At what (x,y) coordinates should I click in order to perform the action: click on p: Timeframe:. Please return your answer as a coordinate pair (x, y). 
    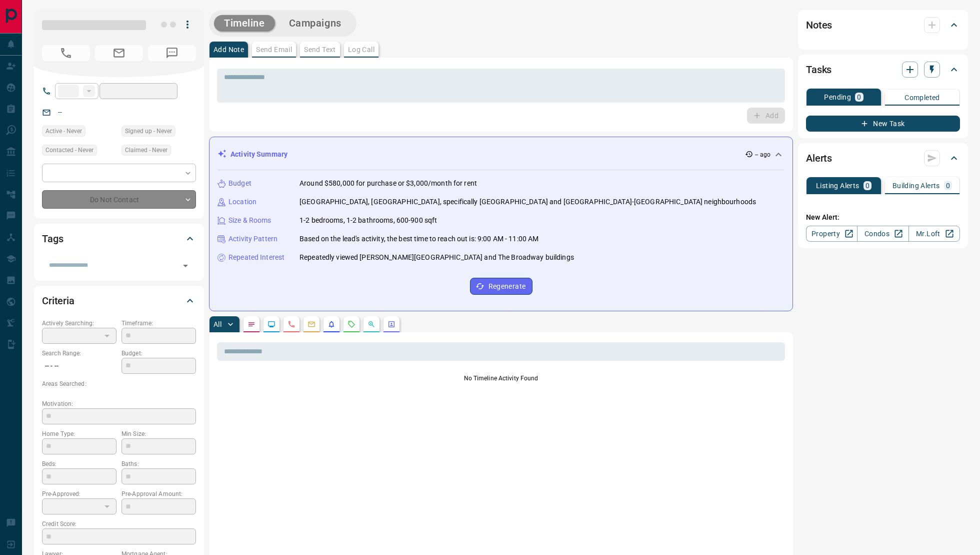
    Looking at the image, I should click on (159, 323).